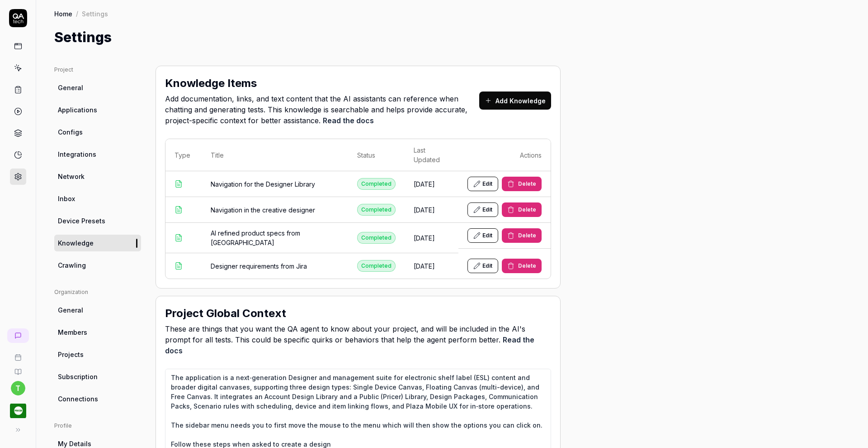 The image size is (868, 448). What do you see at coordinates (18, 408) in the screenshot?
I see `button: Pricer.com Logo` at bounding box center [18, 408].